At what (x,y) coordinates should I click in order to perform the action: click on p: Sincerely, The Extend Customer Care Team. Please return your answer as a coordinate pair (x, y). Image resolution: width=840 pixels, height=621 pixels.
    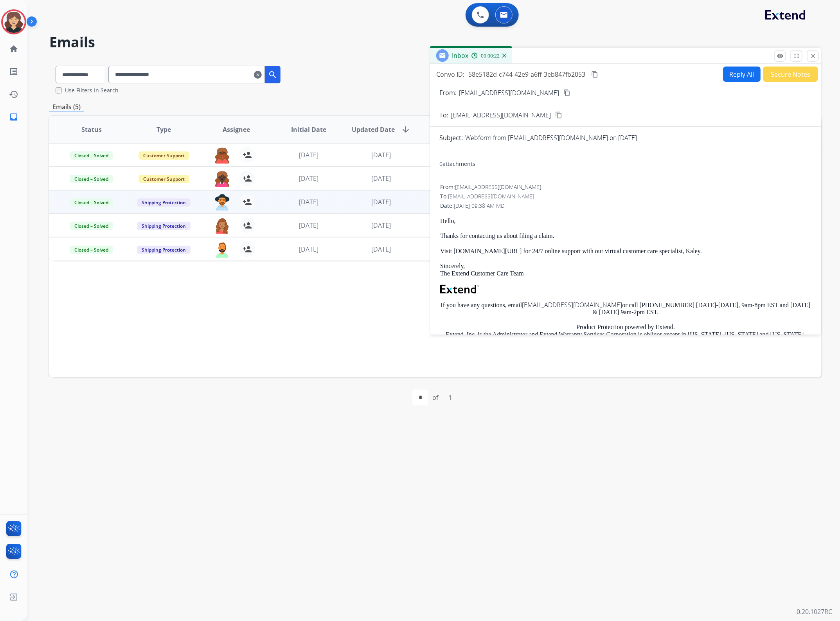
    Looking at the image, I should click on (626, 269).